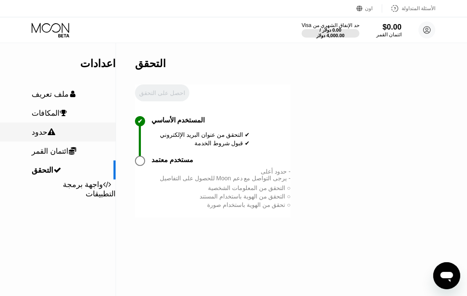 Image resolution: width=467 pixels, height=296 pixels. I want to click on div: ○ التحقق من الهوية باستخدام المستند, so click(225, 196).